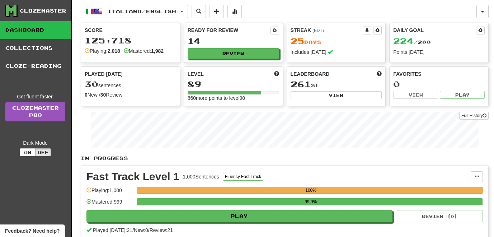 The width and height of the screenshot is (494, 237). Describe the element at coordinates (276, 74) in the screenshot. I see `span: Score more points to level up` at that location.